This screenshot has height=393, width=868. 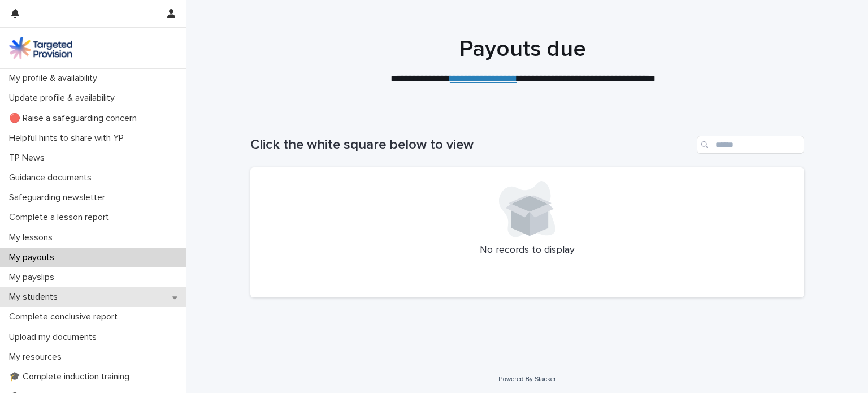 I want to click on p: Guidance documents, so click(x=53, y=178).